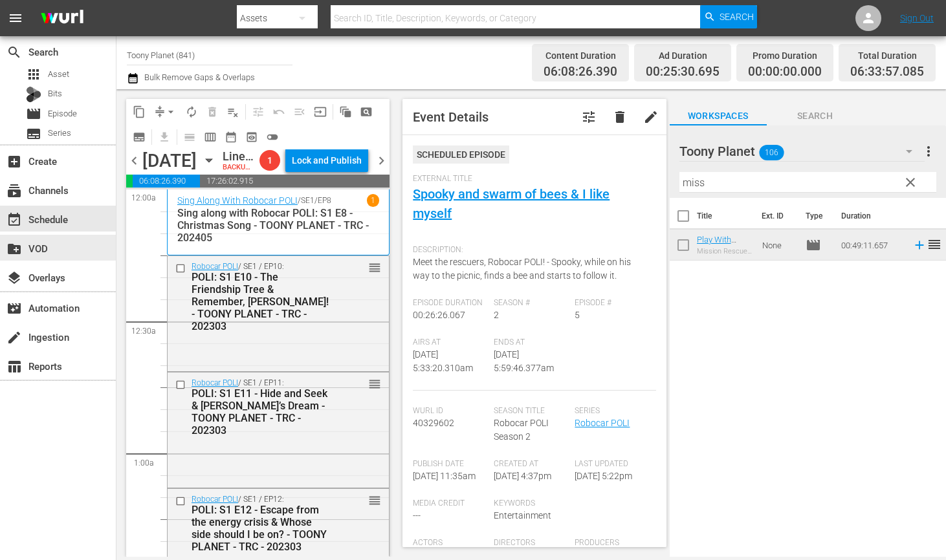  Describe the element at coordinates (496, 315) in the screenshot. I see `span: 2` at that location.